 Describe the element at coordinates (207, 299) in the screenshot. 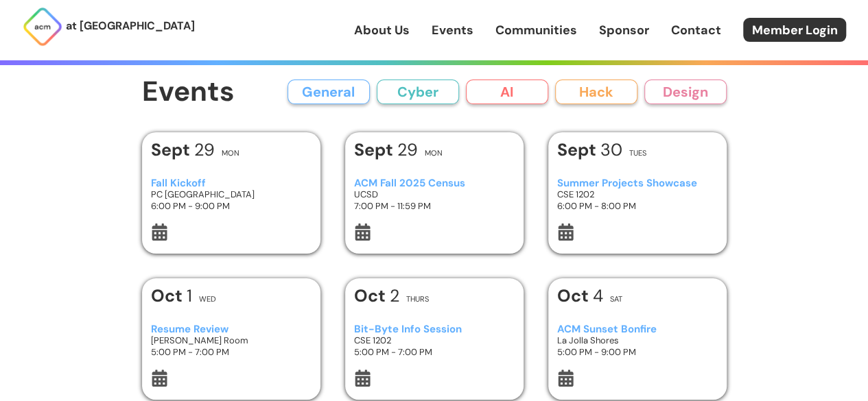

I see `h2: Wed` at that location.